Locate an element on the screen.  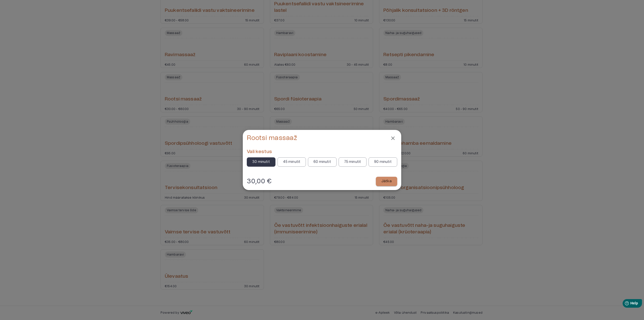
span: Help is located at coordinates (29, 6).